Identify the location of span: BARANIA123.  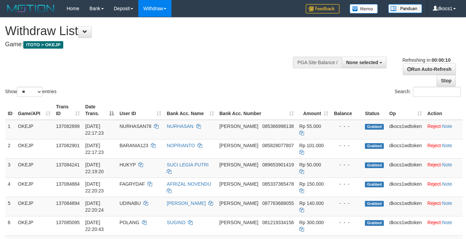
(134, 146).